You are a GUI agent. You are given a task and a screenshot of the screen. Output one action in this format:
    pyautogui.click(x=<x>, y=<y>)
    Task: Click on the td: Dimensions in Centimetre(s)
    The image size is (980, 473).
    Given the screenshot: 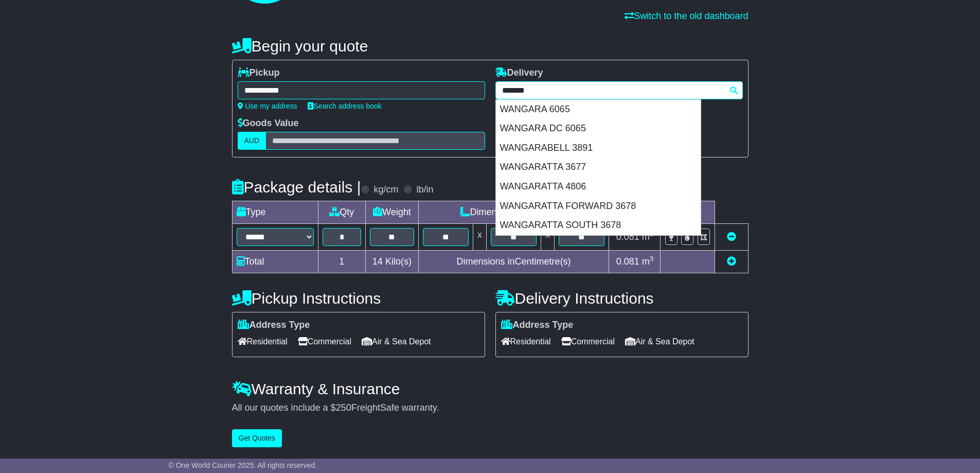 What is the action you would take?
    pyautogui.click(x=514, y=262)
    